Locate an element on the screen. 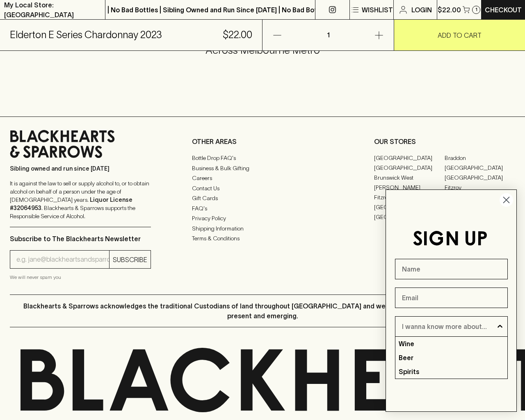  span: SIGN UP is located at coordinates (450, 240).